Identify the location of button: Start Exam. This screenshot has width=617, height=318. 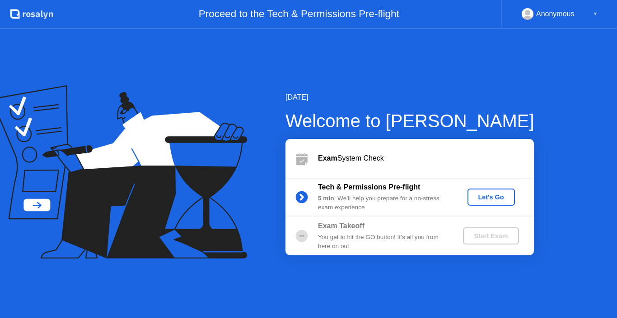
(491, 236).